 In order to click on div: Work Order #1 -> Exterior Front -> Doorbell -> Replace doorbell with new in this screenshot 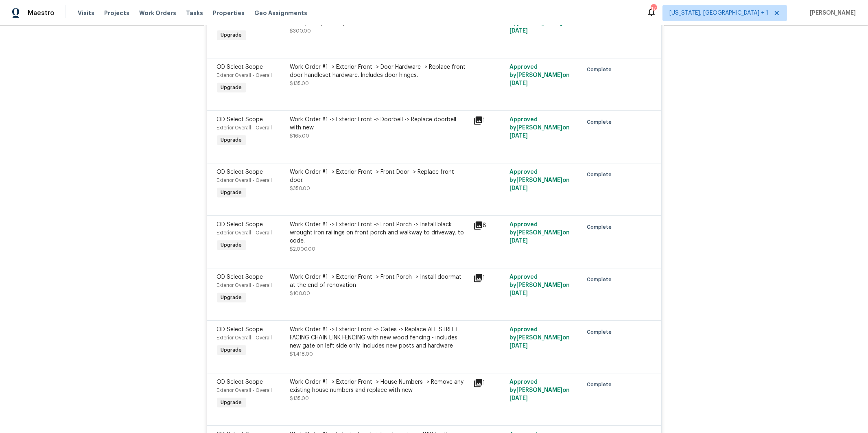, I will do `click(379, 123)`.